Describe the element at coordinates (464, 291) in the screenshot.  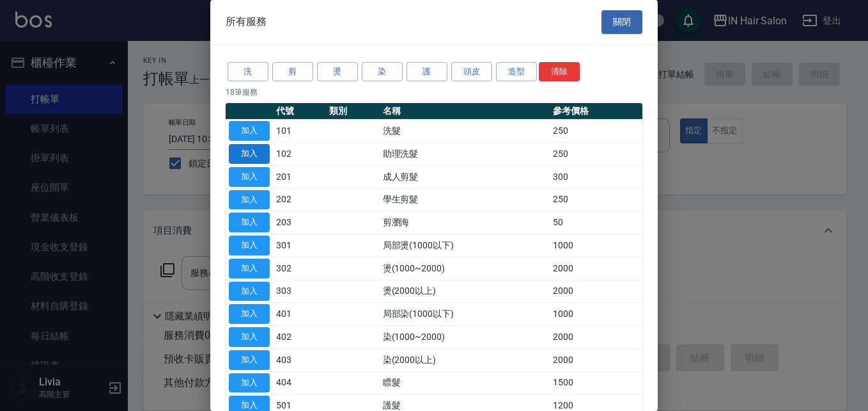
I see `td: 燙(2000以上)` at that location.